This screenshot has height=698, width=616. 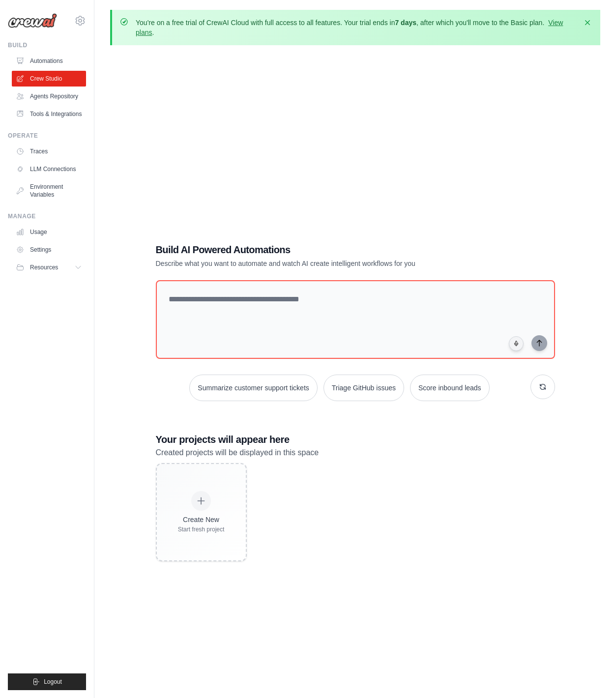 I want to click on div: Manage, so click(x=47, y=216).